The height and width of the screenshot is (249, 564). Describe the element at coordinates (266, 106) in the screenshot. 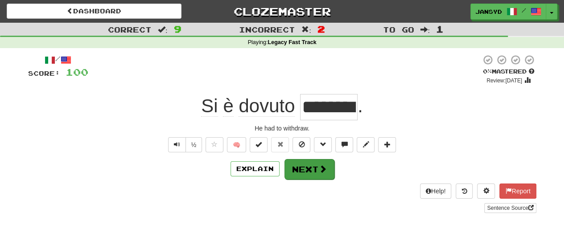

I see `span: dovuto` at that location.